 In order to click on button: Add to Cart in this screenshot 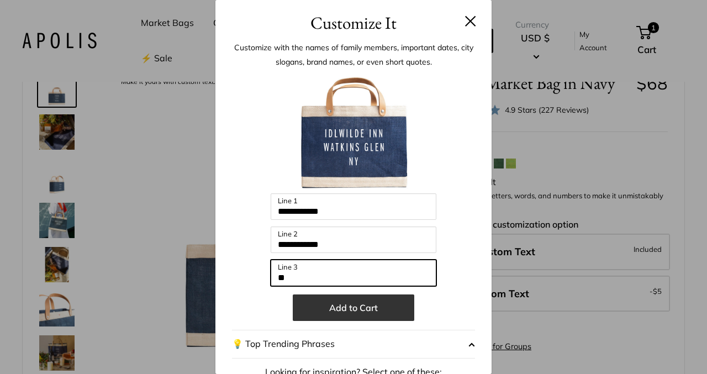, I will do `click(353, 308)`.